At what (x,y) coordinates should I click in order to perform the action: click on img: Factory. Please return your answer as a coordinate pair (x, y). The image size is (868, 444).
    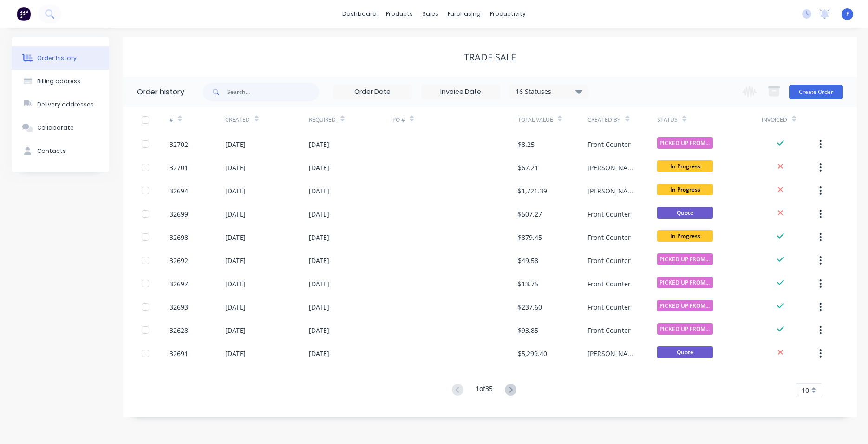
    Looking at the image, I should click on (24, 14).